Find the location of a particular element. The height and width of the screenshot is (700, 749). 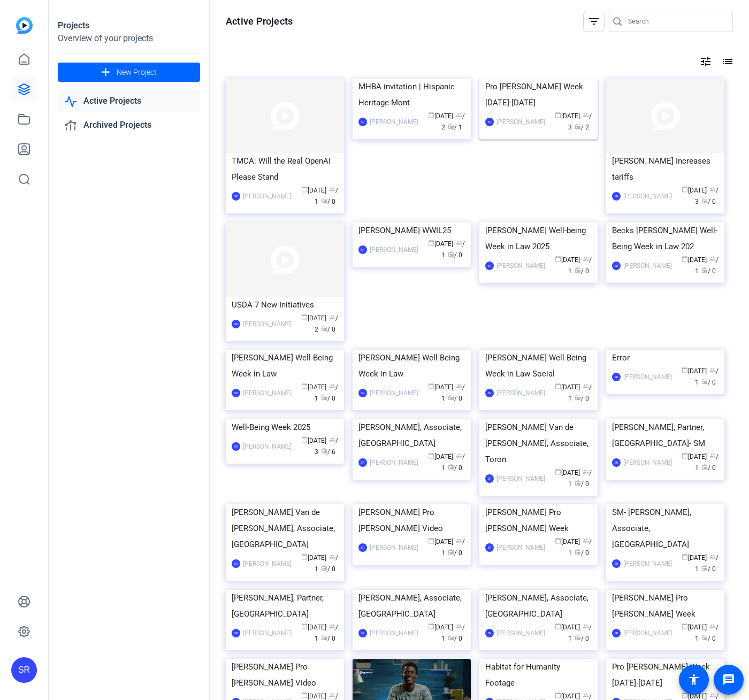

mat-icon: message is located at coordinates (728, 680).